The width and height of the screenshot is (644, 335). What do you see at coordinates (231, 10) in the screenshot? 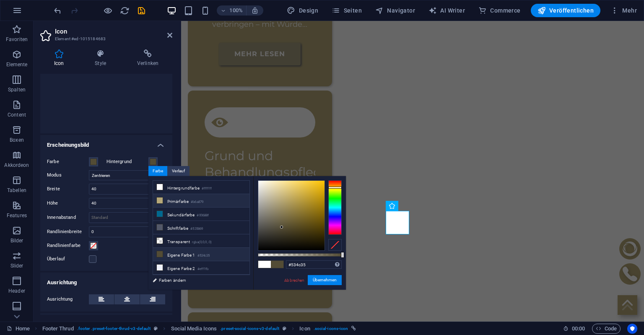
I see `button: 100%` at bounding box center [231, 10].